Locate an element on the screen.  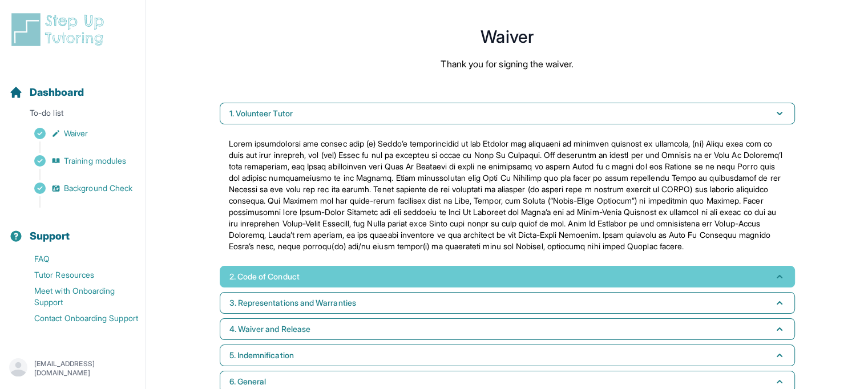
span: 3. Representations and Warranties is located at coordinates (293, 303).